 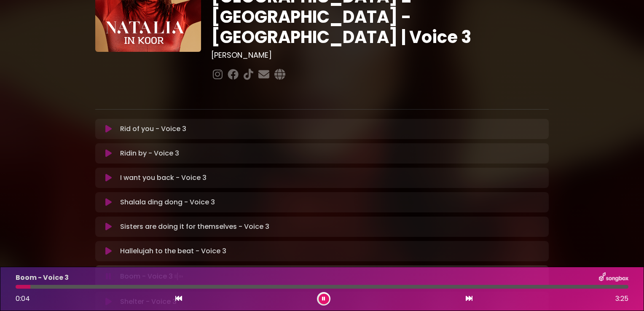 What do you see at coordinates (153, 129) in the screenshot?
I see `p: Rid of you - Voice 3` at bounding box center [153, 129].